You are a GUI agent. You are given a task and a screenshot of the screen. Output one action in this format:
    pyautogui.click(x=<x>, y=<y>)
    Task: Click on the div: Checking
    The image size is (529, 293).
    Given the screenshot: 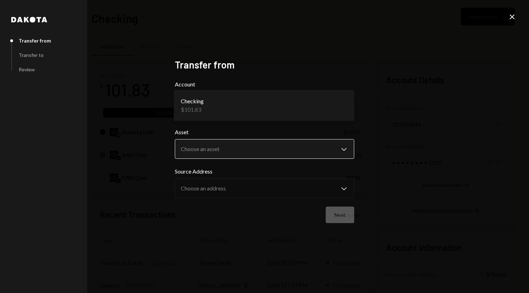 What is the action you would take?
    pyautogui.click(x=192, y=101)
    